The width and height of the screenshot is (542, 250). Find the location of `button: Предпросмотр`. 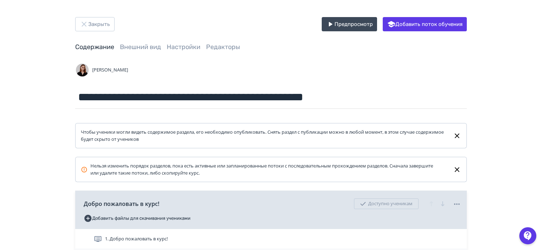

button: Предпросмотр is located at coordinates (350, 24).